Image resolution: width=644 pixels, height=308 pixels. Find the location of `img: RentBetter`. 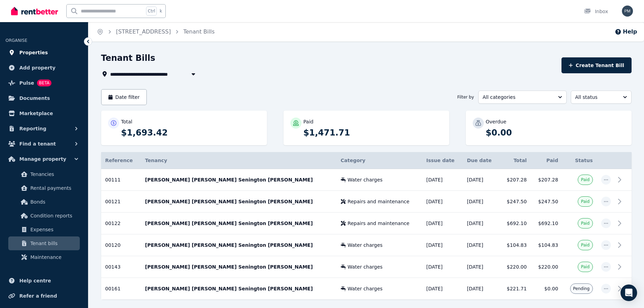

img: RentBetter is located at coordinates (34, 11).